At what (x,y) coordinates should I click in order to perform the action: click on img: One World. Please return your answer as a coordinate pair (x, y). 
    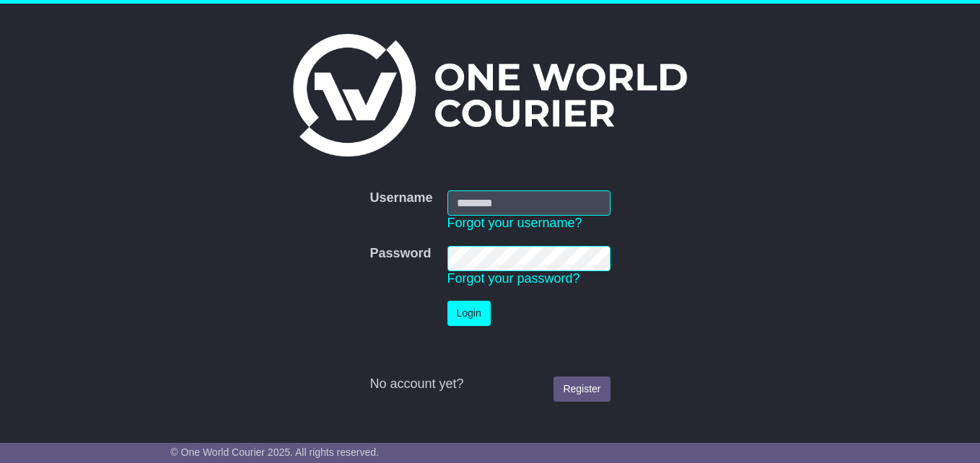
    Looking at the image, I should click on (490, 95).